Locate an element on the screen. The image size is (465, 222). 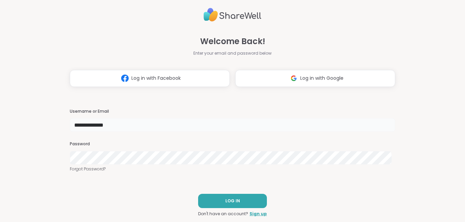
span: Log in with Google is located at coordinates (321, 78).